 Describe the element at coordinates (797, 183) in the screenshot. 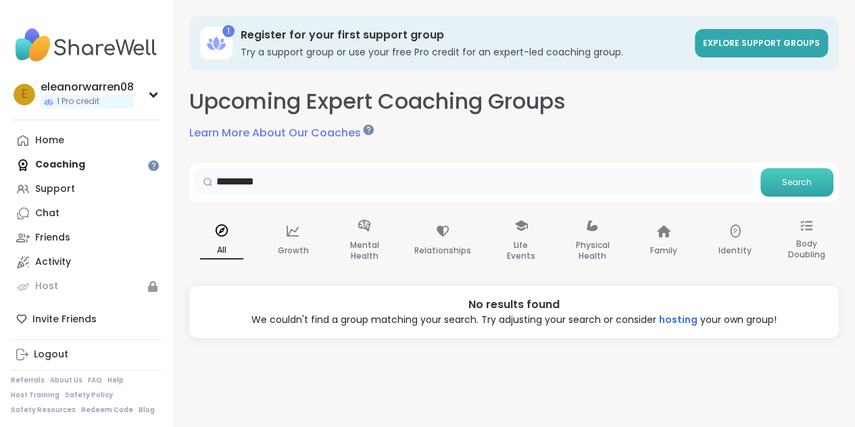

I see `span: Search` at that location.